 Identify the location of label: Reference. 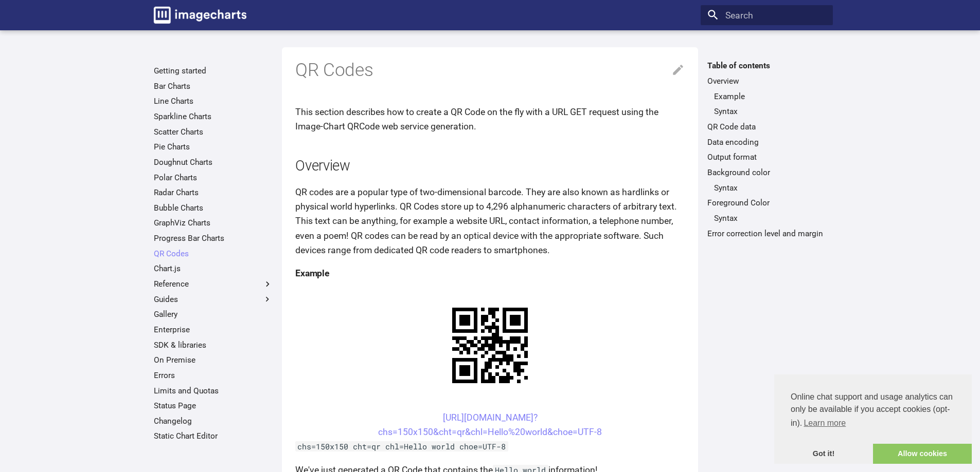
(213, 284).